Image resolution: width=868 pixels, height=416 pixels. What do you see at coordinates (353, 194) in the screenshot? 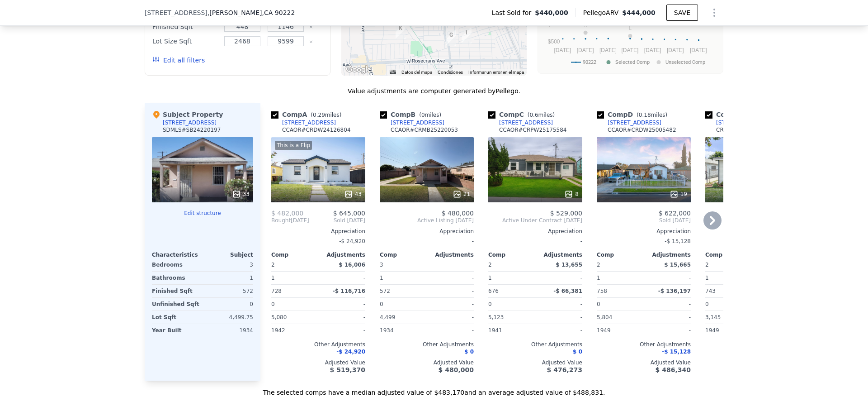
I see `div: 43` at bounding box center [353, 194].